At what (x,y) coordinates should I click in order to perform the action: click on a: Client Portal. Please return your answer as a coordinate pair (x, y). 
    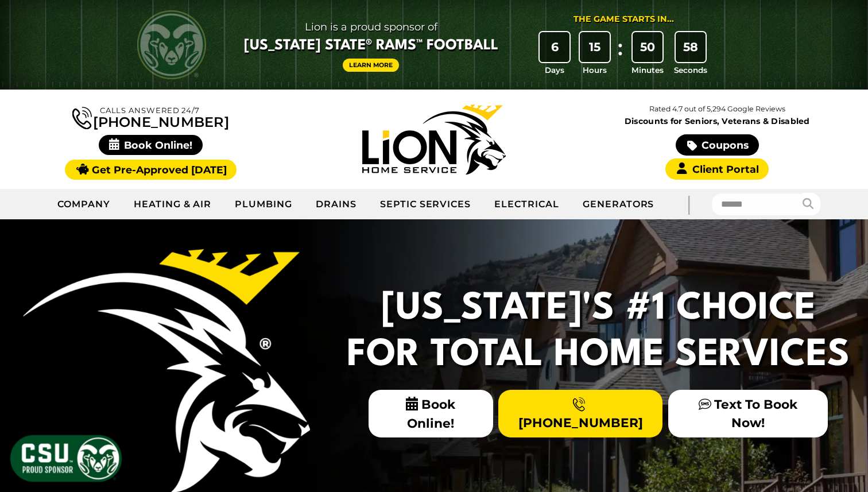
    Looking at the image, I should click on (717, 169).